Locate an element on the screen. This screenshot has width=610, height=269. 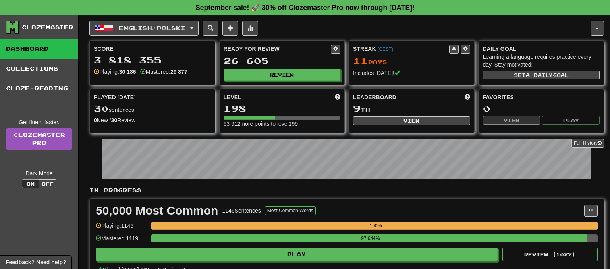
button: More stats is located at coordinates (250, 28).